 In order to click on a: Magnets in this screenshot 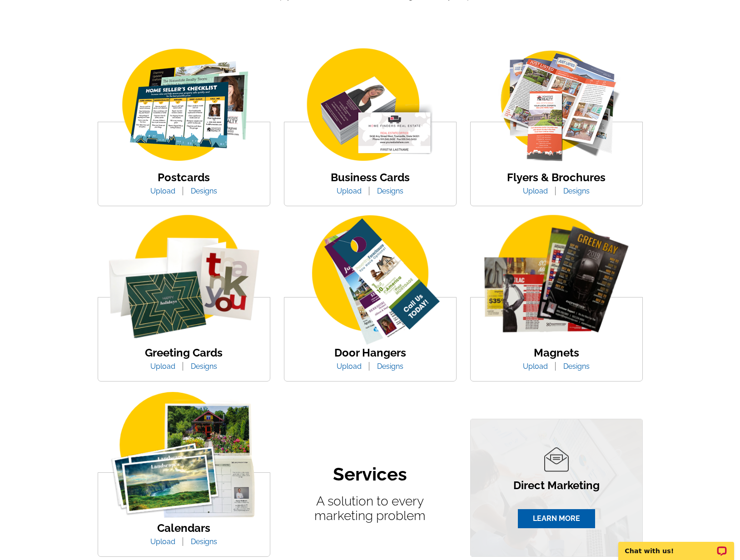, I will do `click(556, 352)`.